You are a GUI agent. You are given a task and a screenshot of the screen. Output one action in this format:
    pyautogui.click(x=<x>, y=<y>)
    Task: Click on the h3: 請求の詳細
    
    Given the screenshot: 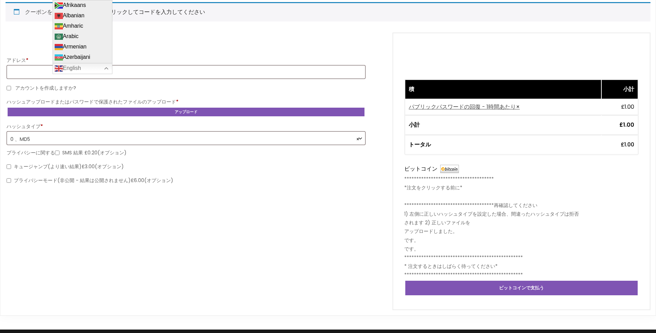 What is the action you would take?
    pyautogui.click(x=186, y=44)
    